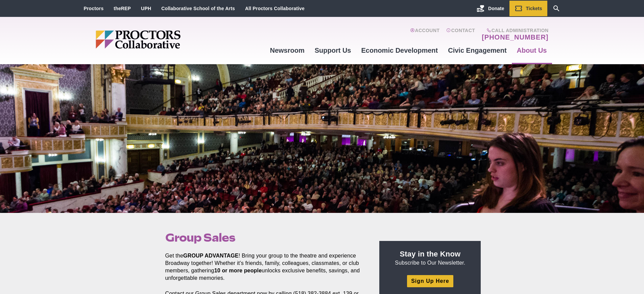  I want to click on a: Support Us, so click(333, 50).